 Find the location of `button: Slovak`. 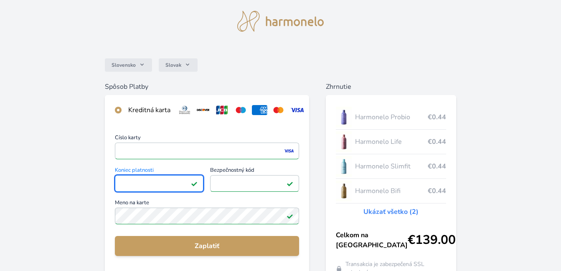

button: Slovak is located at coordinates (178, 65).